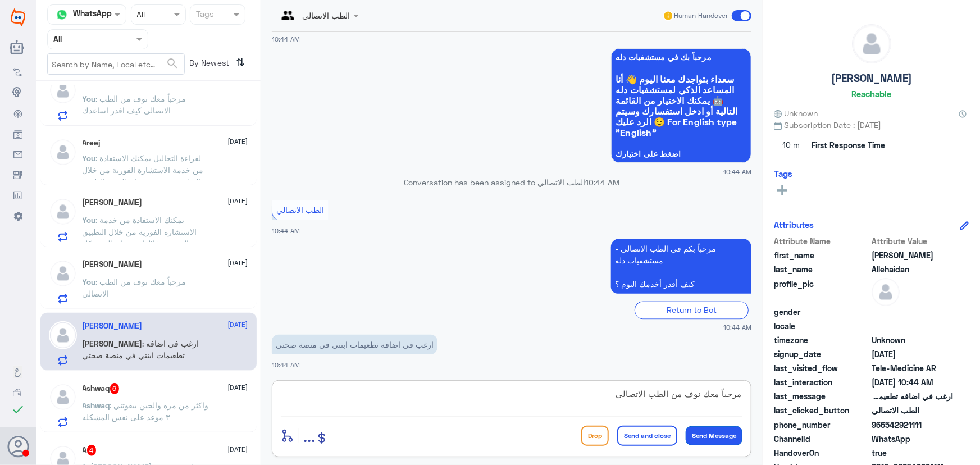  I want to click on input: Search by Name, Local etc…, so click(116, 64).